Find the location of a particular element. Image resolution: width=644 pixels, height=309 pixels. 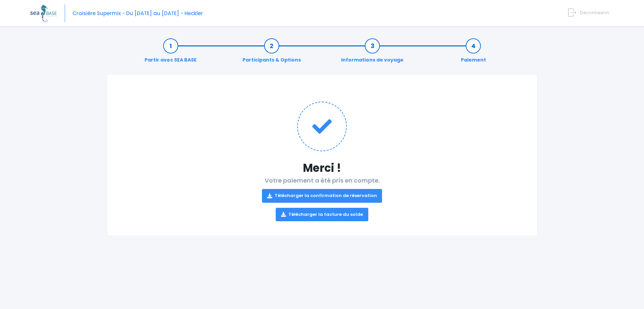

span: Déconnexion is located at coordinates (594, 12).